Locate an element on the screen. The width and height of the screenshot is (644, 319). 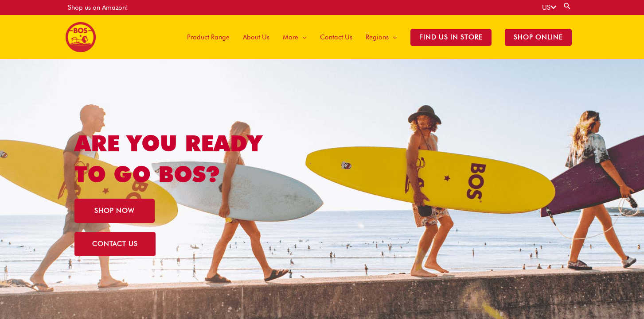
span: SHOP NOW is located at coordinates (115, 211).